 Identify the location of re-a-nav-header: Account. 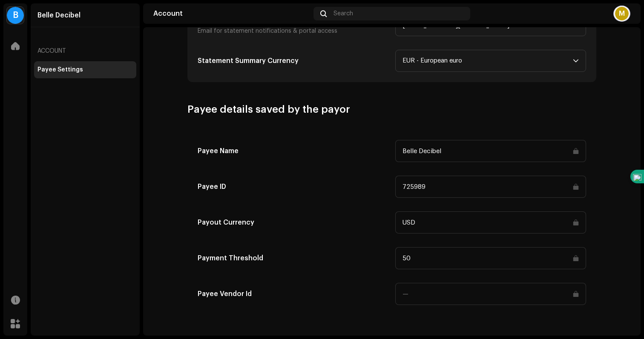
(85, 51).